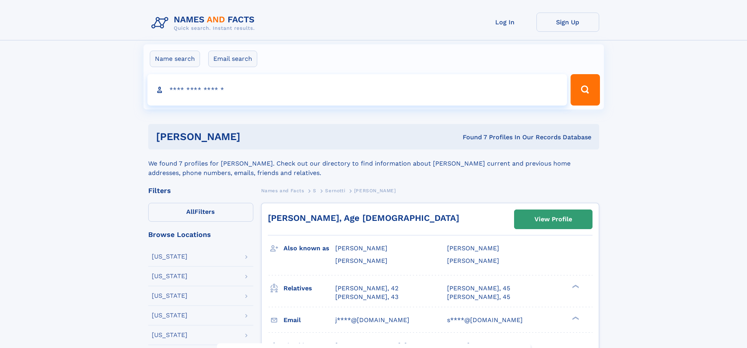 The height and width of the screenshot is (348, 747). What do you see at coordinates (505, 22) in the screenshot?
I see `a: Log In` at bounding box center [505, 22].